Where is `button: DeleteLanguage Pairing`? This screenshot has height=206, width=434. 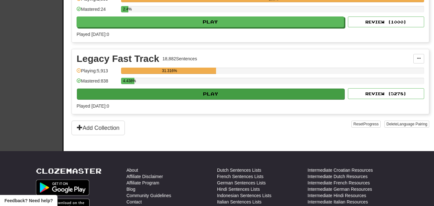
button: DeleteLanguage Pairing is located at coordinates (406, 124).